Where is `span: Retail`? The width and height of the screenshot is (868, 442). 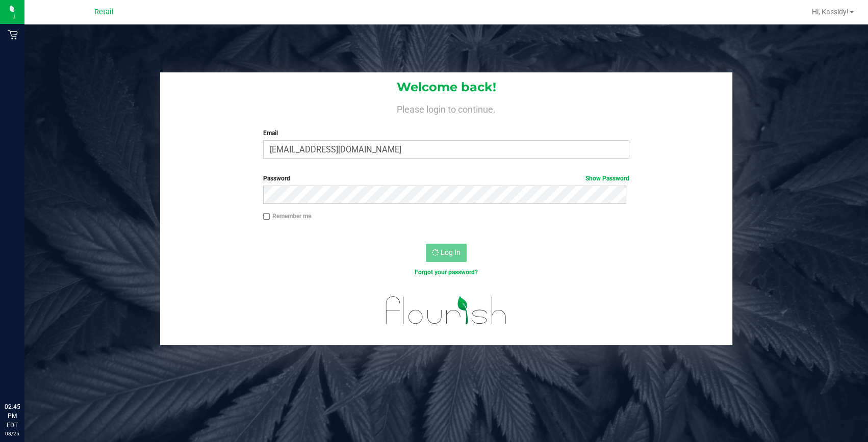 span: Retail is located at coordinates (104, 11).